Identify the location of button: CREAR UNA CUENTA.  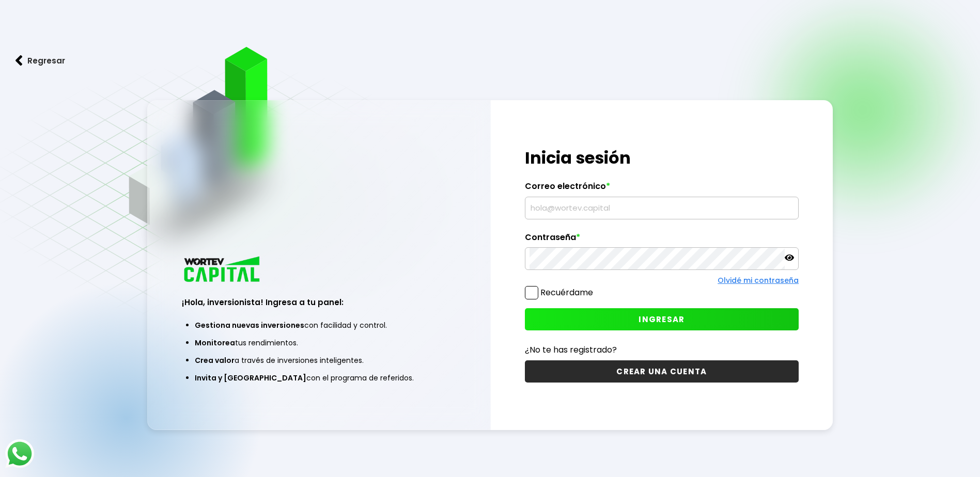
(661, 371).